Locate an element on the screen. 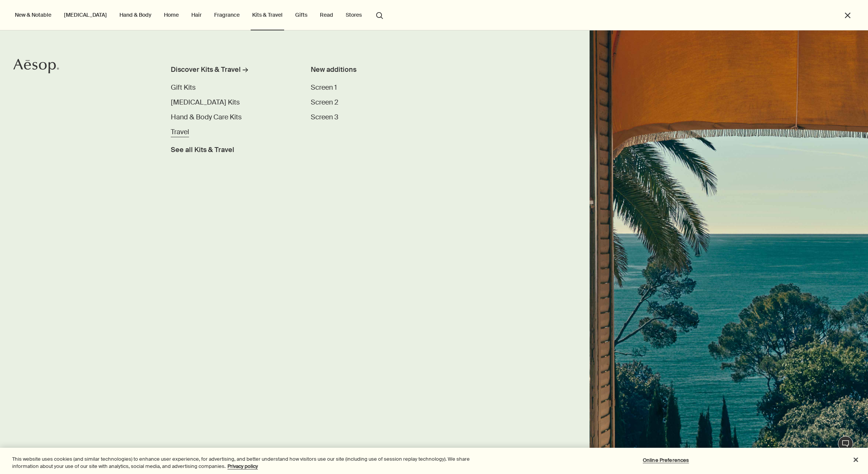 This screenshot has height=474, width=868. a: Gift Kits is located at coordinates (183, 87).